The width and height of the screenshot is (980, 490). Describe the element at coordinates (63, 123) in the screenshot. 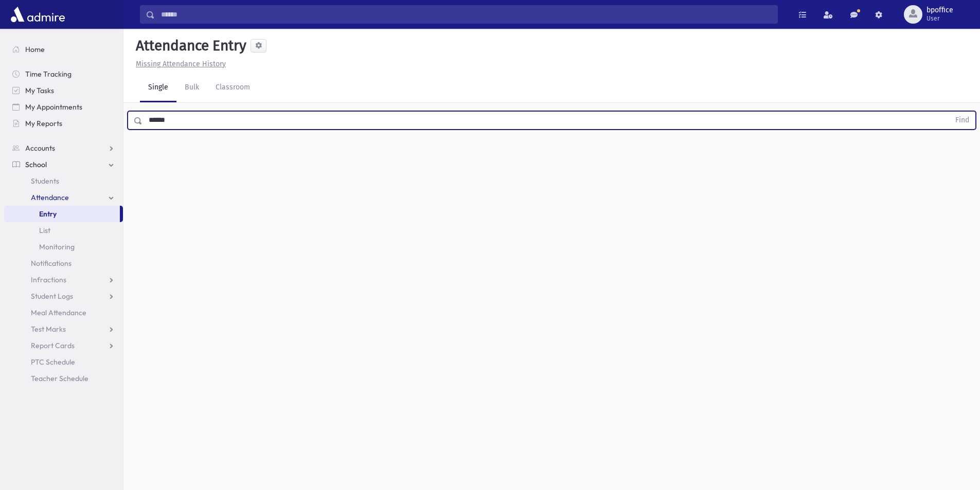

I see `a: My Reports` at that location.